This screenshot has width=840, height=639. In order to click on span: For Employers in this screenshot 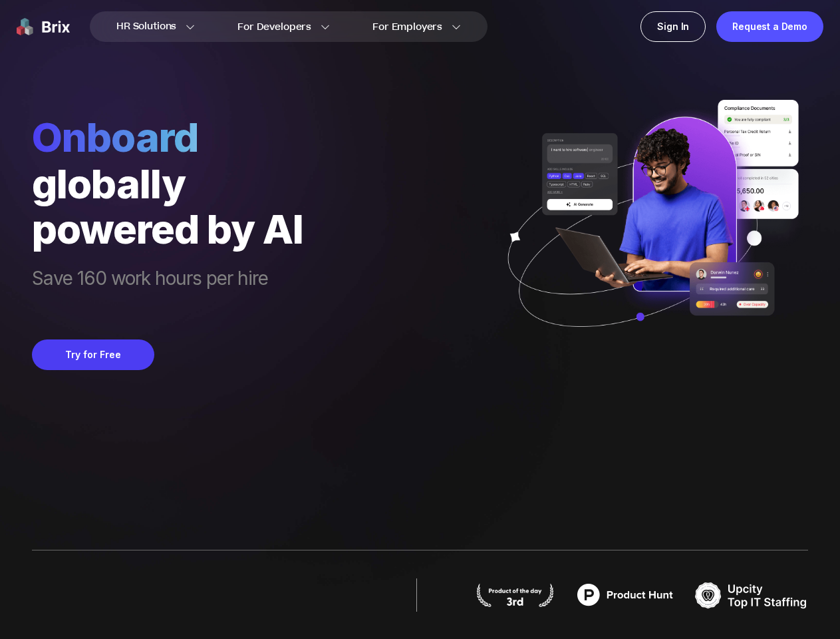, I will do `click(407, 26)`.